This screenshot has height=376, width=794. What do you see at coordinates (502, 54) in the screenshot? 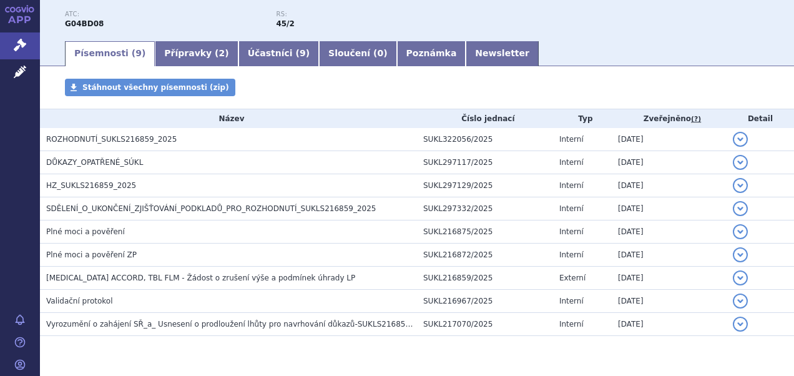
I see `a: Newsletter` at bounding box center [502, 54].